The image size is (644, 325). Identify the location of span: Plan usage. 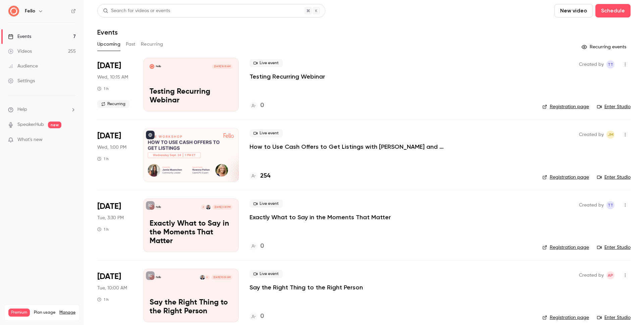
(45, 312).